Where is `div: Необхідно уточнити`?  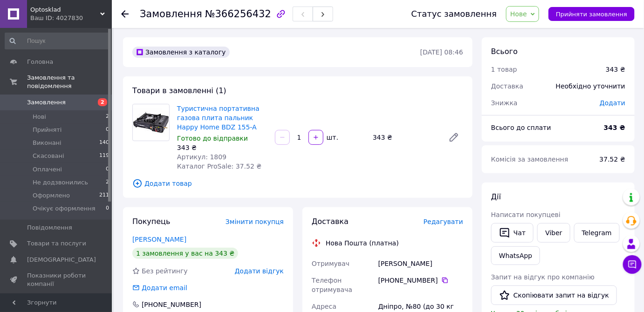
div: Необхідно уточнити is located at coordinates (590, 86).